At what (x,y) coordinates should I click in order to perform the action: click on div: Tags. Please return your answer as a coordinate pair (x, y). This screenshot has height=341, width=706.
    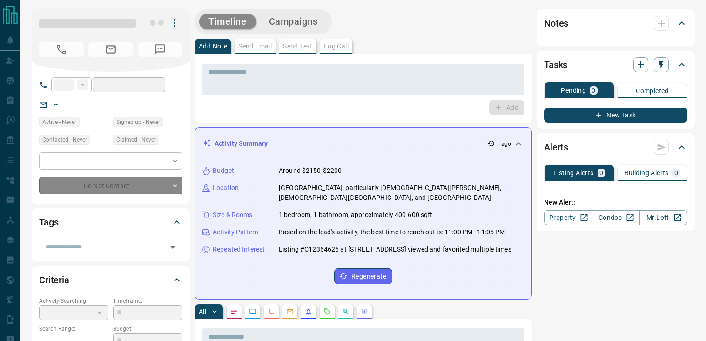
    Looking at the image, I should click on (111, 222).